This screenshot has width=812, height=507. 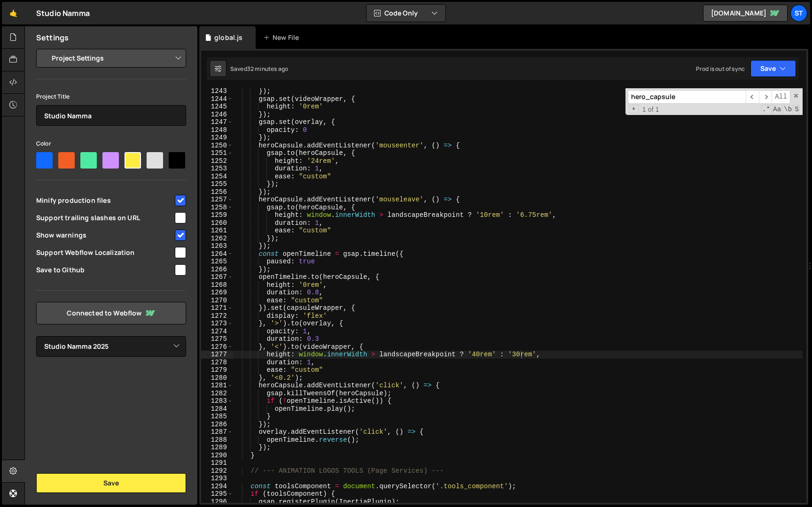 I want to click on div: 1253, so click(x=217, y=169).